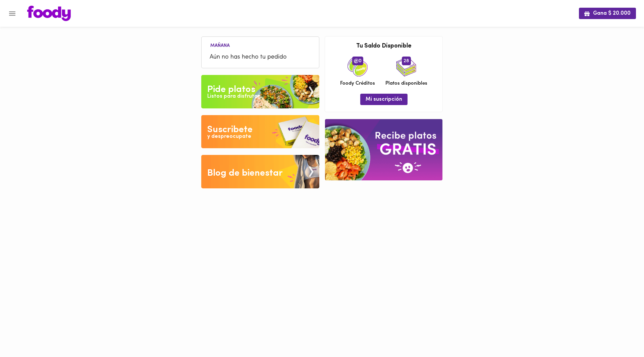 Image resolution: width=644 pixels, height=357 pixels. What do you see at coordinates (384, 99) in the screenshot?
I see `button: Mi suscripción` at bounding box center [384, 99].